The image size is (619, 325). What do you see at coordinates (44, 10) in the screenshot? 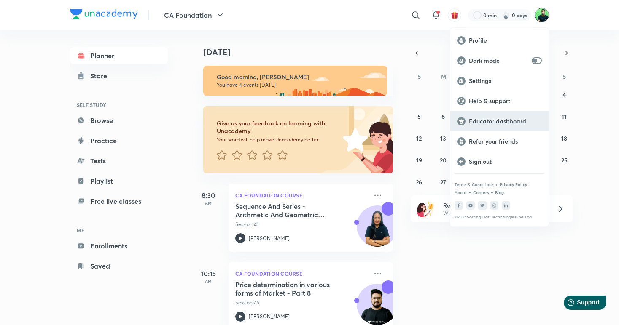
I see `span: Support` at bounding box center [44, 10].